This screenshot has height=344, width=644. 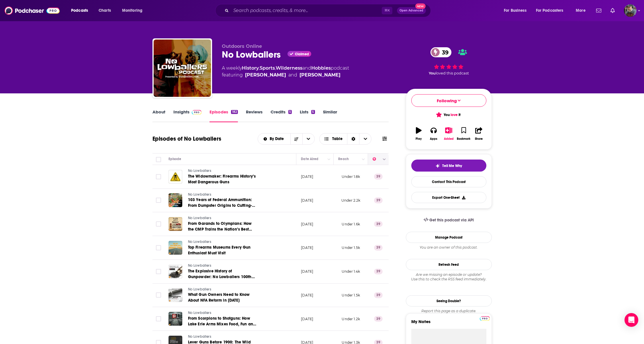 I want to click on span: The Explosive History of Gunpowder: No Lowballers 100th Episode Special, so click(x=221, y=277).